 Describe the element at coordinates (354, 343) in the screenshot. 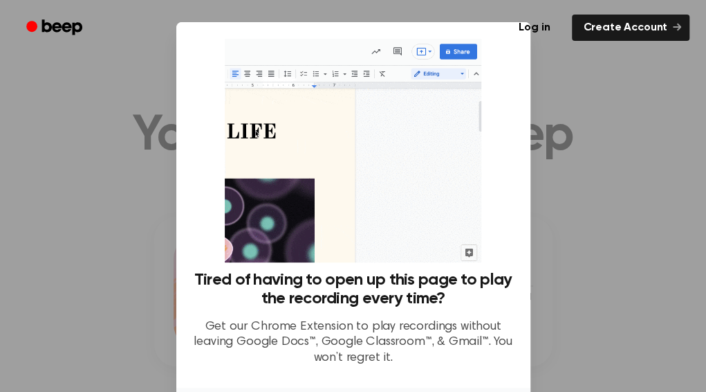

I see `p: Get our Chrome Extension to play recordings without leaving Google Docs™, Google Classroom™, & Gm...` at that location.